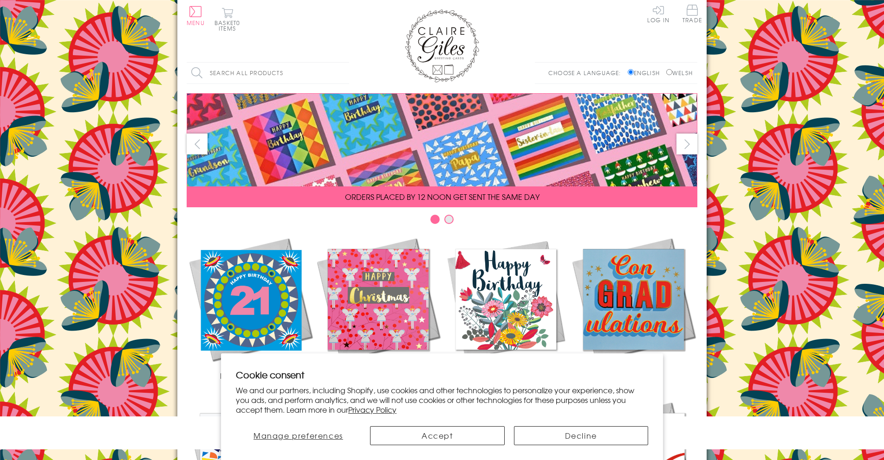 This screenshot has height=460, width=884. I want to click on button: next, so click(686, 144).